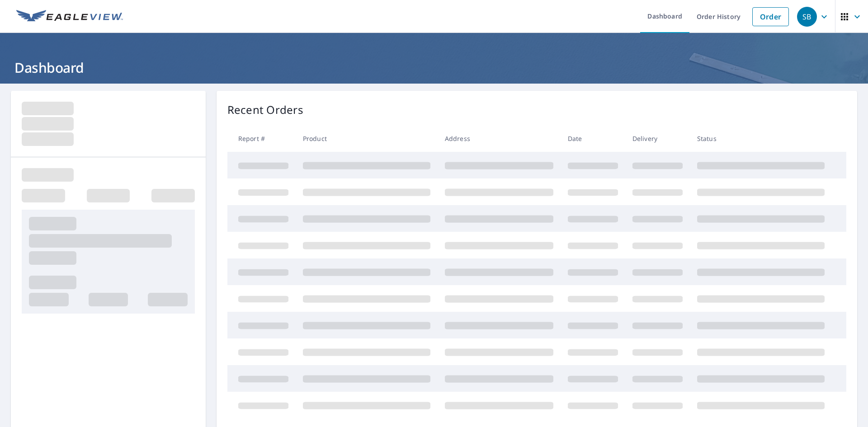 The width and height of the screenshot is (868, 427). Describe the element at coordinates (499, 138) in the screenshot. I see `th: Address` at that location.